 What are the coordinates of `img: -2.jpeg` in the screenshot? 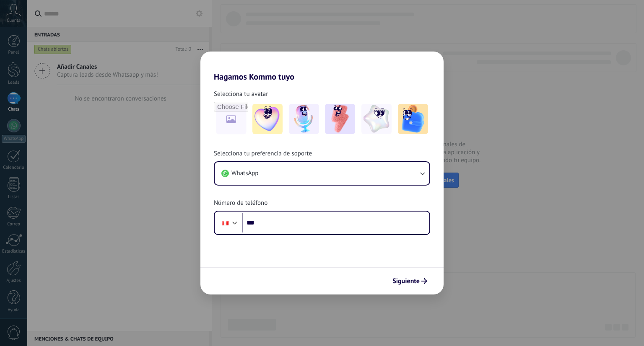 It's located at (304, 119).